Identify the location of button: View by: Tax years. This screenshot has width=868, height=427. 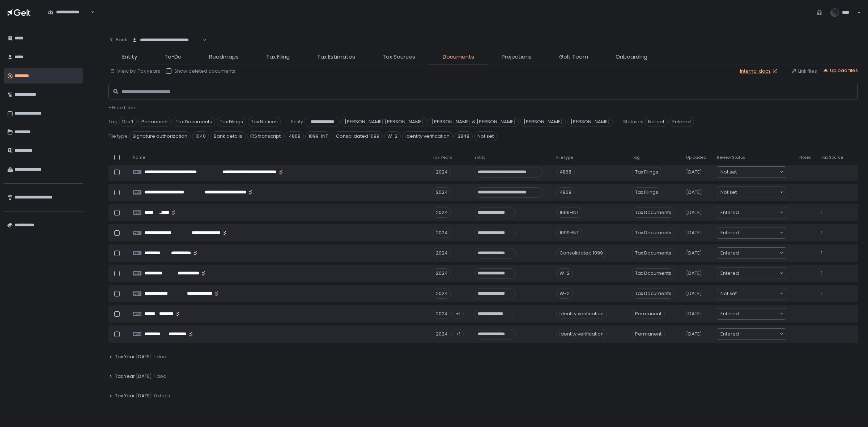
(135, 71).